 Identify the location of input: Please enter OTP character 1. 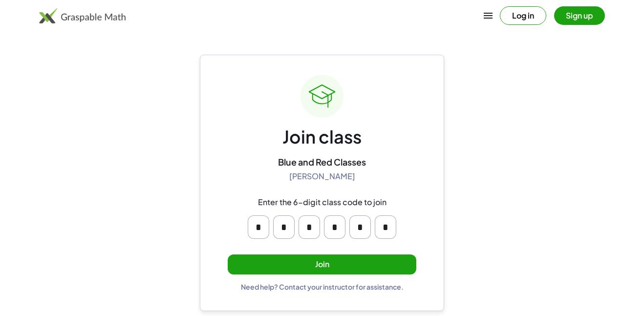
(258, 227).